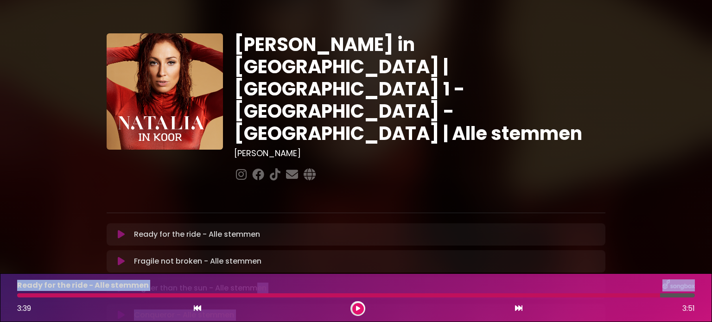  I want to click on span: 3:39, so click(24, 308).